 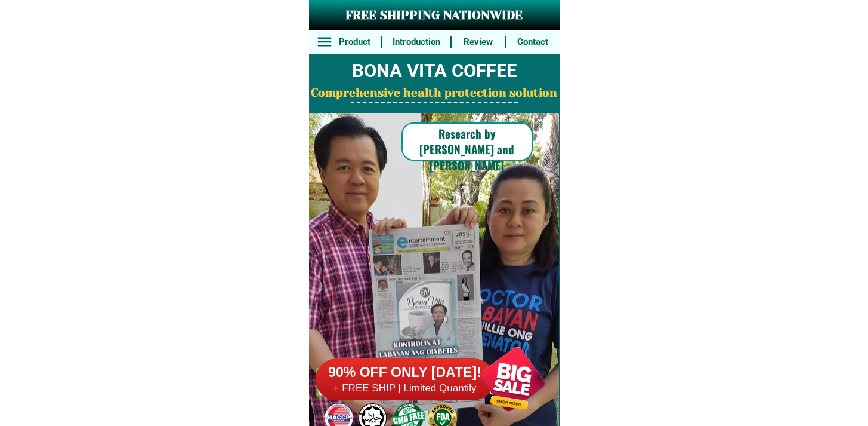 I want to click on h6: Product, so click(x=354, y=42).